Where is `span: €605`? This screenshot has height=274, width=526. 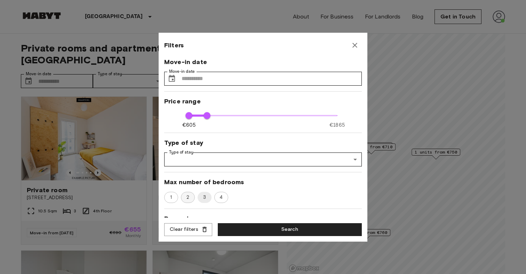 span: €605 is located at coordinates (189, 125).